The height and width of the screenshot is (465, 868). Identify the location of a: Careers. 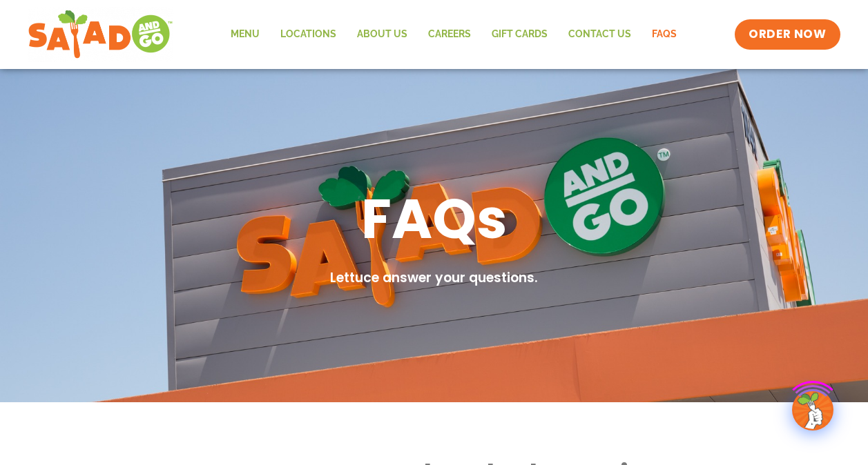
(450, 35).